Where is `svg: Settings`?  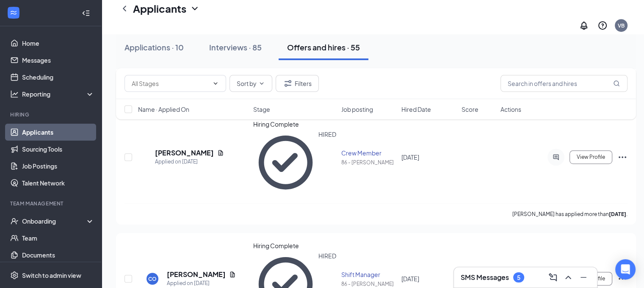 svg: Settings is located at coordinates (14, 275).